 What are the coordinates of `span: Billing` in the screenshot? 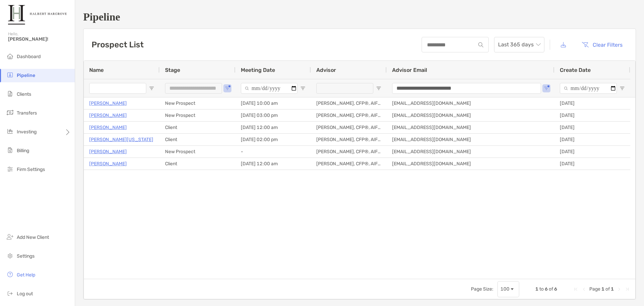 It's located at (23, 151).